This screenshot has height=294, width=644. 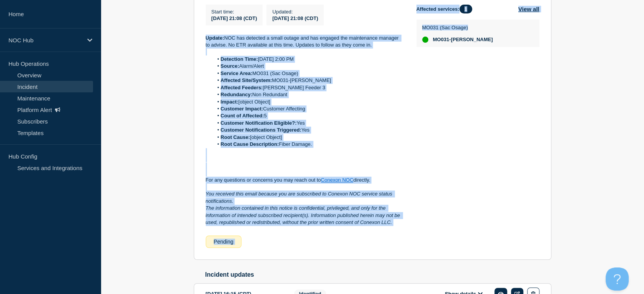 I want to click on h2: Incident updates, so click(x=378, y=275).